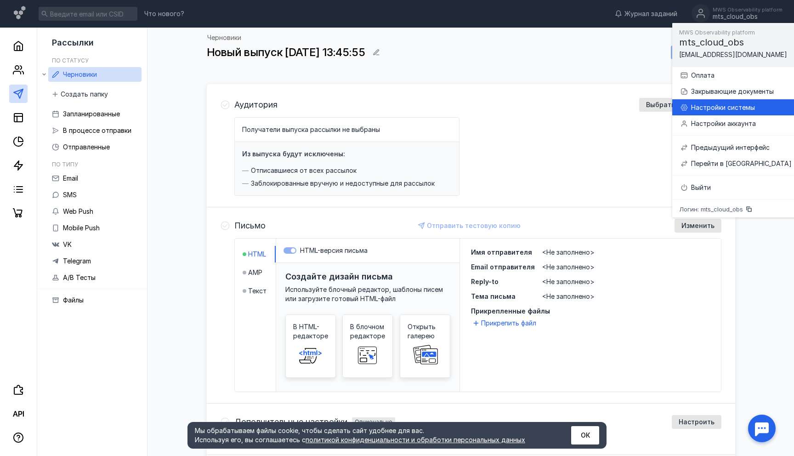 Image resolution: width=794 pixels, height=456 pixels. Describe the element at coordinates (164, 14) in the screenshot. I see `span: Что нового?` at that location.